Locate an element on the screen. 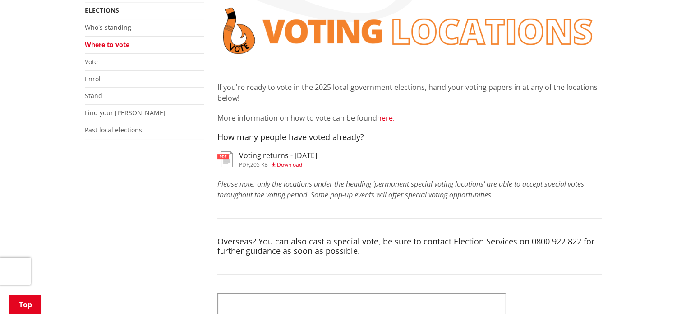  a: Past local elections is located at coordinates (113, 129).